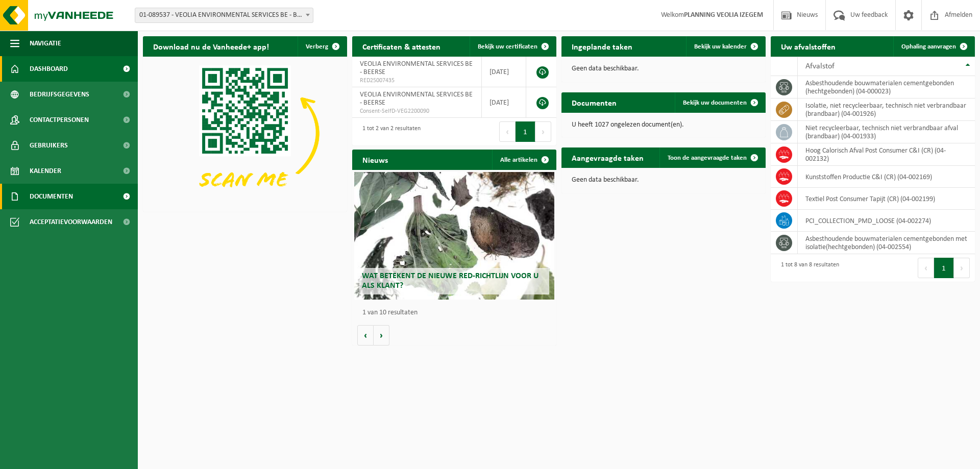 The height and width of the screenshot is (469, 980). Describe the element at coordinates (663, 125) in the screenshot. I see `p: U heeft 1027 ongelezen document(en).` at that location.